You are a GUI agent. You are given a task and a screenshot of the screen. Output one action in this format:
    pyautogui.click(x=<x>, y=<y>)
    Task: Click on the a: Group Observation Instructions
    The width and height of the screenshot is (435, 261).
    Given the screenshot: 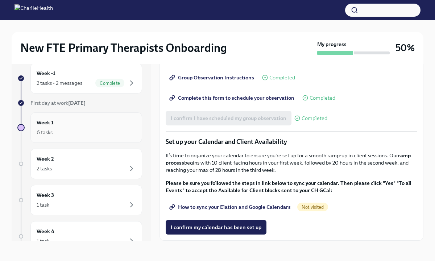 What is the action you would take?
    pyautogui.click(x=213, y=78)
    